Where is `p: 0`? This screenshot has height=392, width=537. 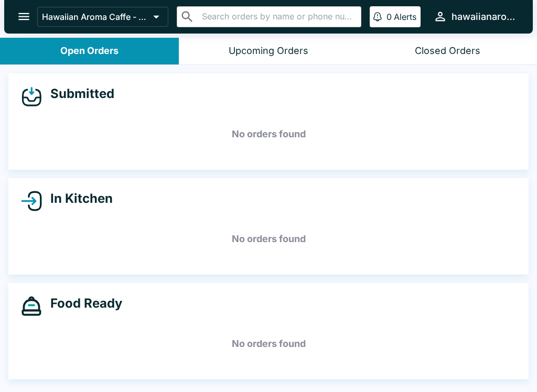 p: 0 is located at coordinates (389, 17).